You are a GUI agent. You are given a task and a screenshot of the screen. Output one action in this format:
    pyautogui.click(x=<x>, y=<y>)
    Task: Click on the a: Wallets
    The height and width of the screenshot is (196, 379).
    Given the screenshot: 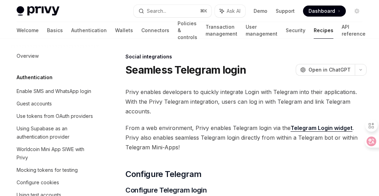 What is the action you would take?
    pyautogui.click(x=124, y=30)
    